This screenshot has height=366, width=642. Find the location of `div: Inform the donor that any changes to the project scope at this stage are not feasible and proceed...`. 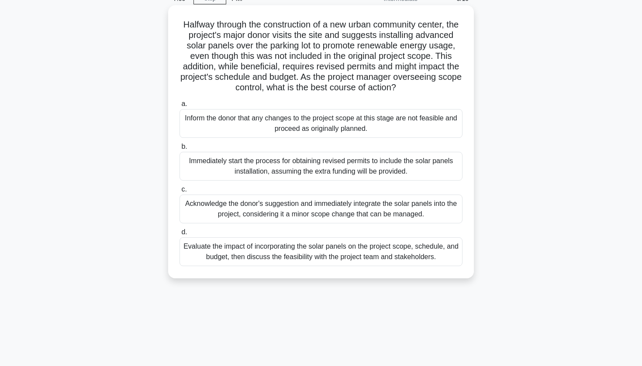

div: Inform the donor that any changes to the project scope at this stage are not feasible and proceed... is located at coordinates (321, 124).